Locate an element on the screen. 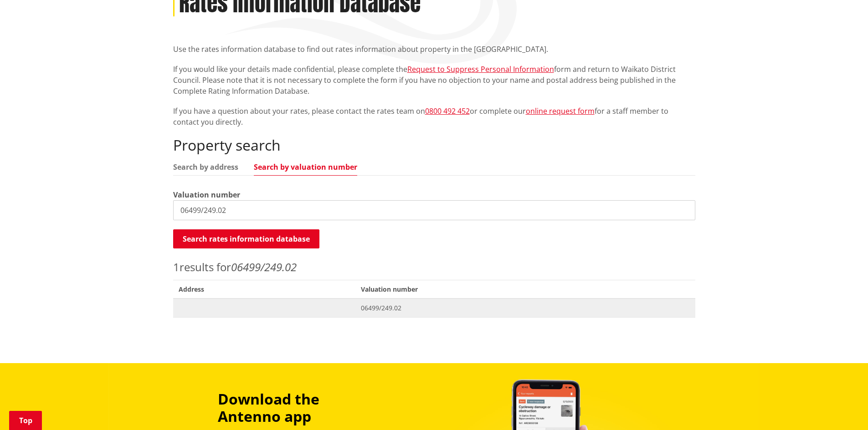 The height and width of the screenshot is (430, 868). a: Search by address is located at coordinates (205, 167).